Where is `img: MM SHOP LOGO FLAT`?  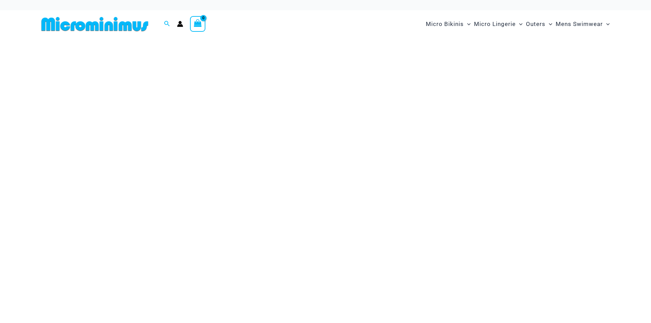
img: MM SHOP LOGO FLAT is located at coordinates (95, 24).